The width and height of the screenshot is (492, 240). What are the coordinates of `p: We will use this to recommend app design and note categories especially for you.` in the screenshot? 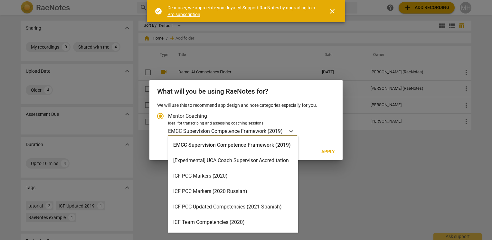 It's located at (246, 105).